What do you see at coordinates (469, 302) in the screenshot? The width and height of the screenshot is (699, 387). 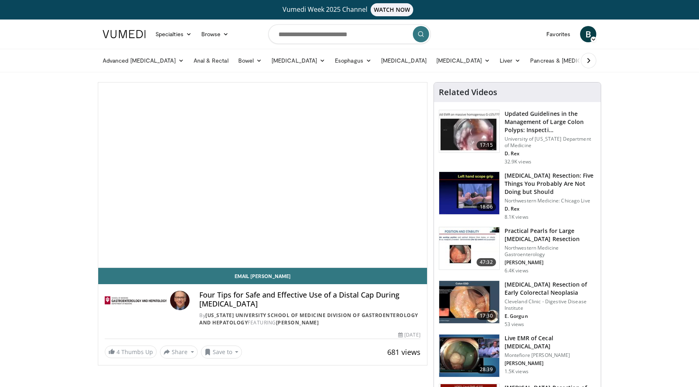 I see `img: 2f3204fc-fe9c-4e55-bbc2-21ba8c8e5b61.150x105_q85_crop-smart_upscale.jpg` at bounding box center [469, 302].